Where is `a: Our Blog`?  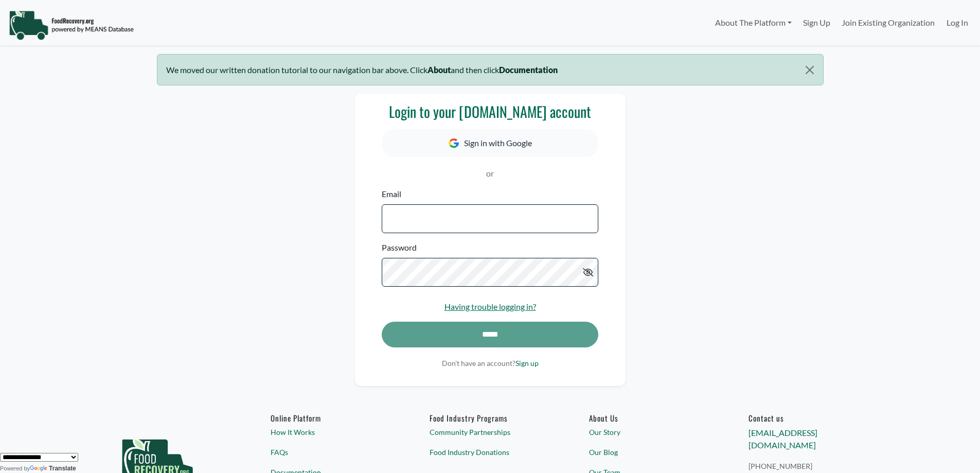 a: Our Blog is located at coordinates (650, 452).